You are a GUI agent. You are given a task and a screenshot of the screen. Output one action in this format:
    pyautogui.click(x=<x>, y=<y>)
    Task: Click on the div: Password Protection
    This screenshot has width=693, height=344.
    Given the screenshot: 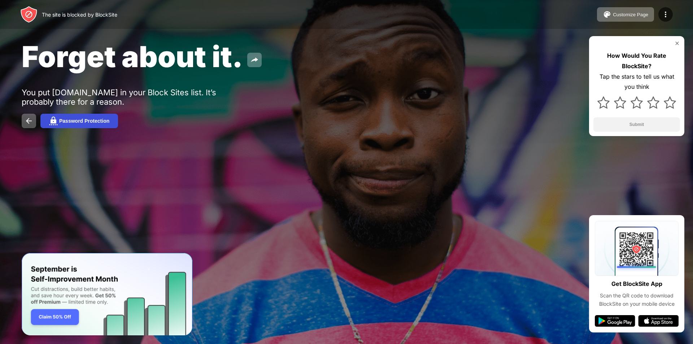 What is the action you would take?
    pyautogui.click(x=84, y=121)
    